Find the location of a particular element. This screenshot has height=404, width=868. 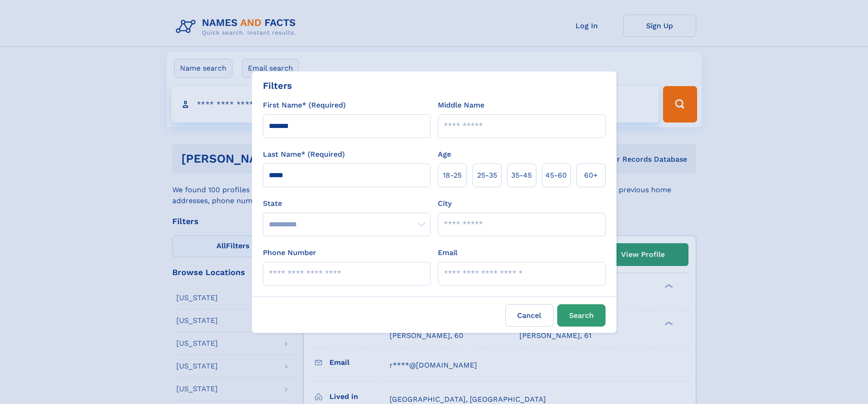

span: 25‑35 is located at coordinates (487, 175).